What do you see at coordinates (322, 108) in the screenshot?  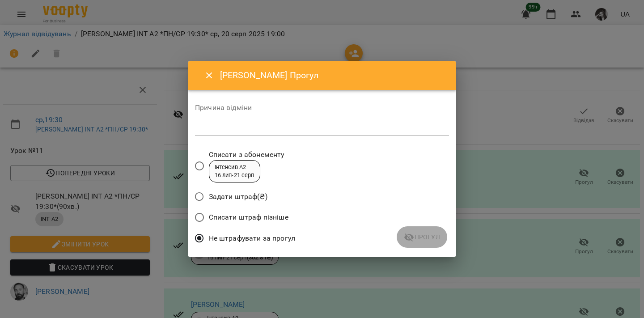 I see `label: Причина відміни` at bounding box center [322, 108].